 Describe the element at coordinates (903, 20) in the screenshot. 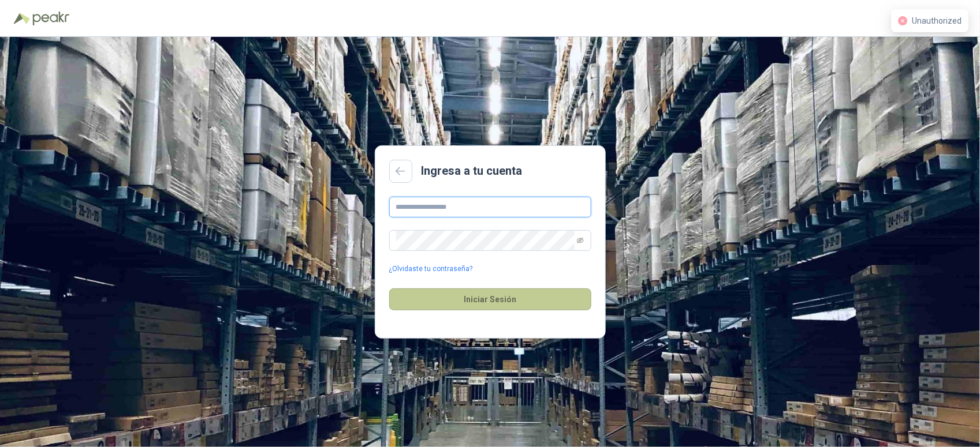

I see `span: close-circle` at that location.